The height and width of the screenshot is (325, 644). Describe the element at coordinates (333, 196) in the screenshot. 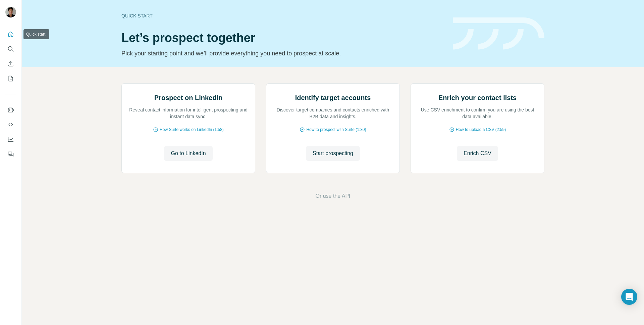

I see `button: Or use the API` at that location.